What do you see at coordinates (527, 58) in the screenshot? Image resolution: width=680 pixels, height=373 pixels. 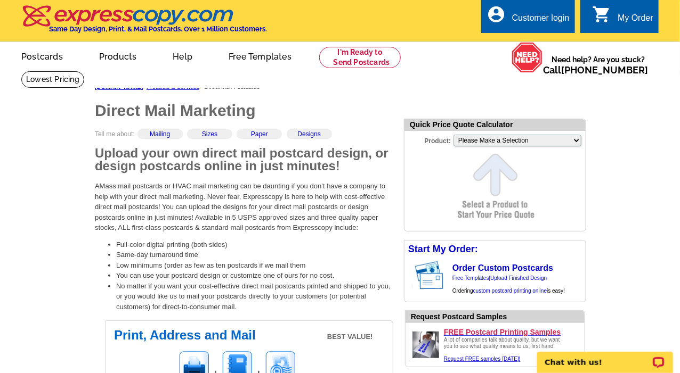 I see `img: help` at bounding box center [527, 58].